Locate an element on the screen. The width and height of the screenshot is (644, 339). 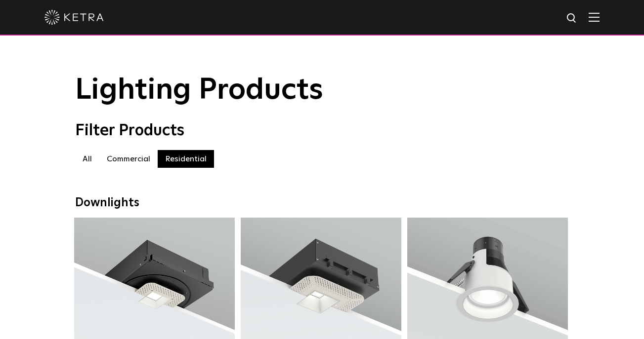
label: Residential is located at coordinates (186, 159).